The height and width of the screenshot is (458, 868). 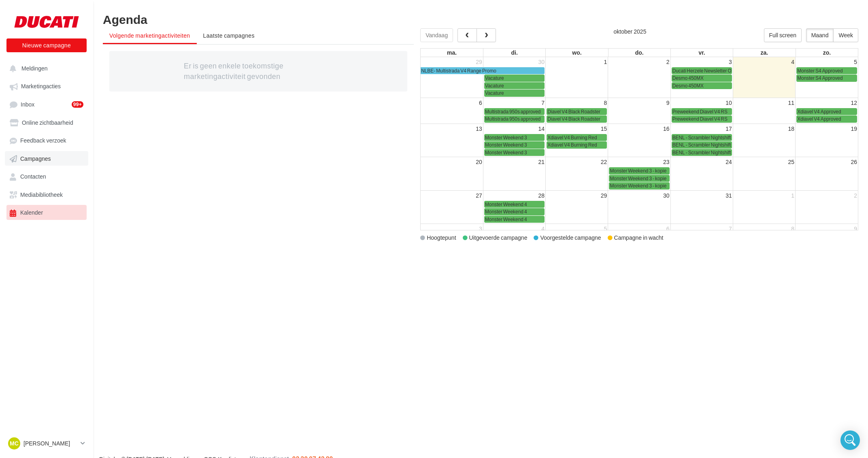 What do you see at coordinates (46, 104) in the screenshot?
I see `a: Inbox99+` at bounding box center [46, 104].